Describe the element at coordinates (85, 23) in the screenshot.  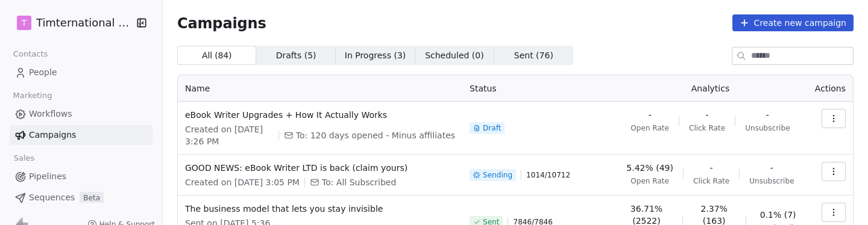
I see `span: Timternational B.V.` at that location.